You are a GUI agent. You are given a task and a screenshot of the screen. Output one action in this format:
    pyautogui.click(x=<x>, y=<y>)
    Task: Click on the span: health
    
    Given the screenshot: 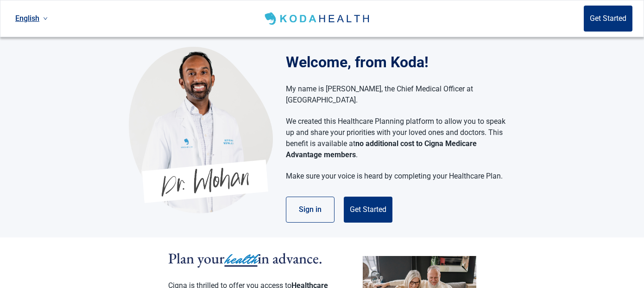 What is the action you would take?
    pyautogui.click(x=241, y=259)
    